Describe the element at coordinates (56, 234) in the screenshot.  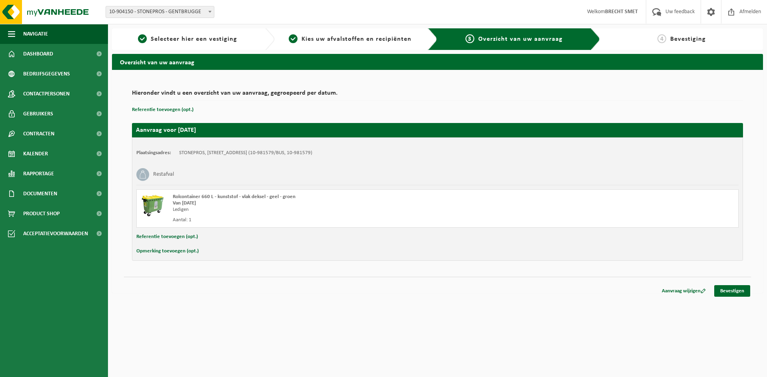
I see `span: Acceptatievoorwaarden` at that location.